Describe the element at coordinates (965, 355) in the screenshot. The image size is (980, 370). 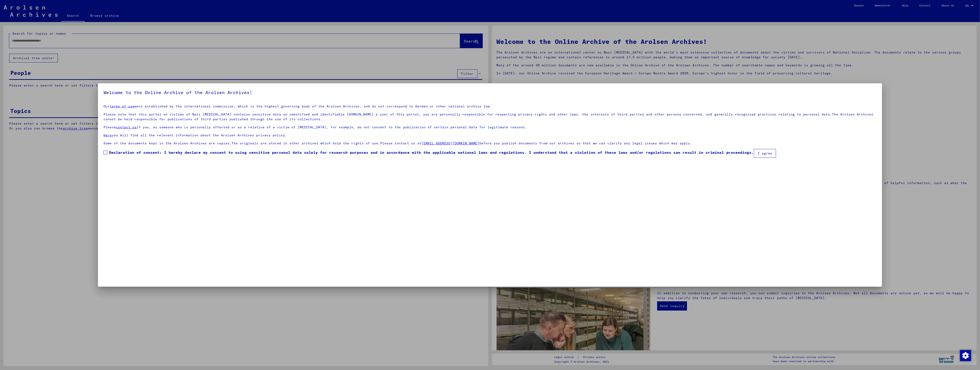
I see `div: Change consent` at that location.